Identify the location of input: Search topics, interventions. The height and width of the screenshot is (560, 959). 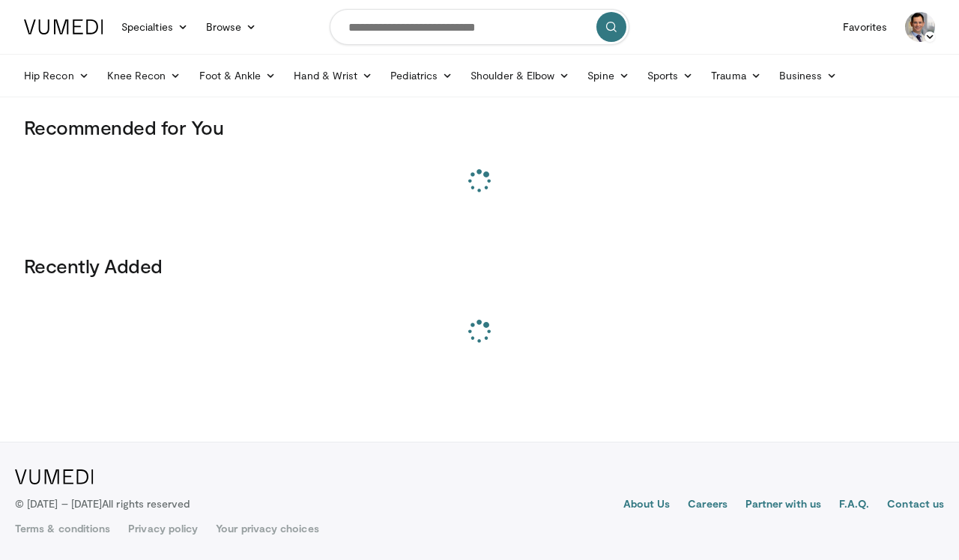
(480, 27).